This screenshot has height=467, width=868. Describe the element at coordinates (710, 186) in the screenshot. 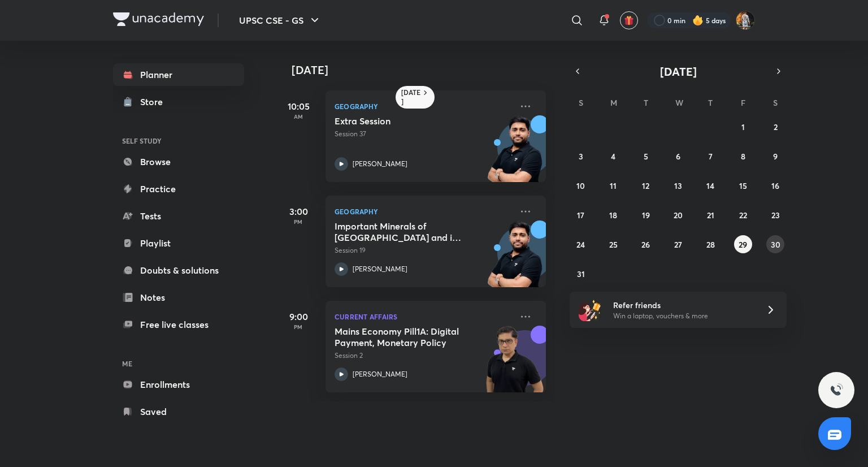

I see `abbr: August 14, 2025` at that location.